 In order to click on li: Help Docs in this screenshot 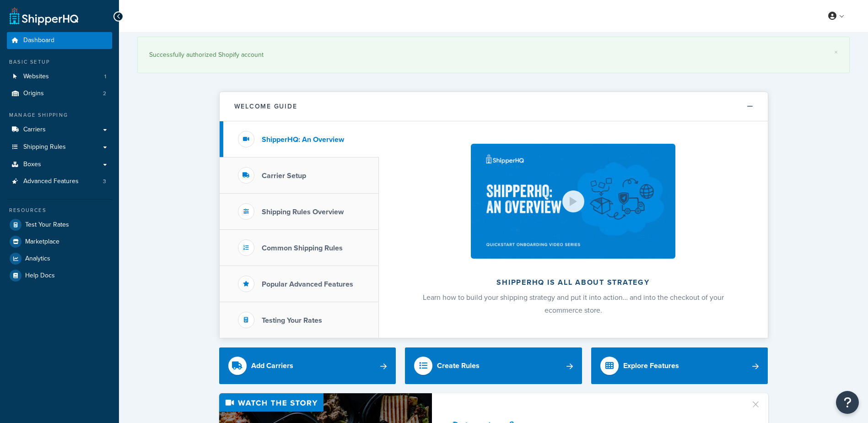, I will do `click(59, 276)`.